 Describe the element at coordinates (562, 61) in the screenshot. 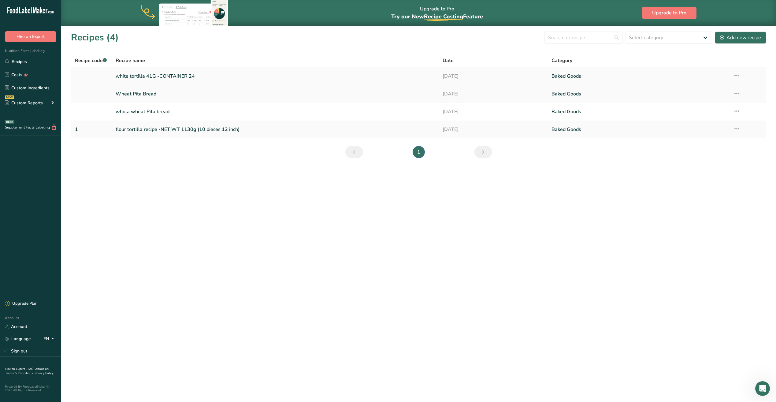

I see `span: Category` at that location.